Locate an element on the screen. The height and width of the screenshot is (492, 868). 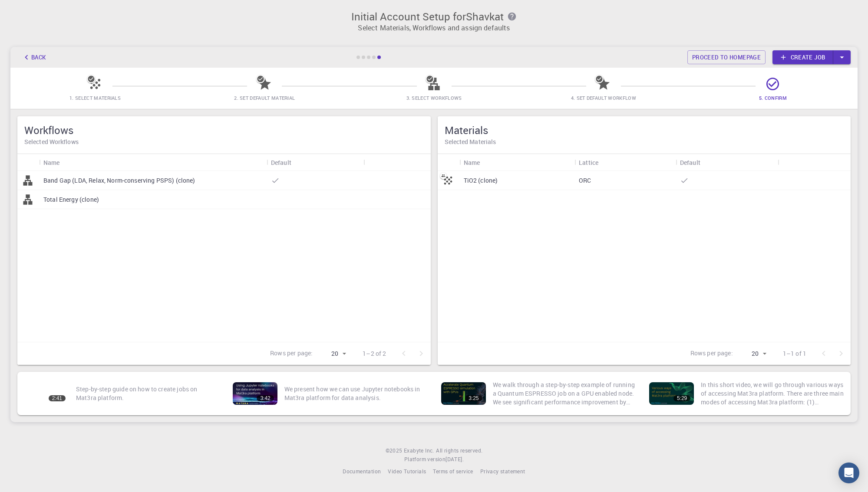
h3: Initial Account Setup for Shavkat is located at coordinates (434, 16).